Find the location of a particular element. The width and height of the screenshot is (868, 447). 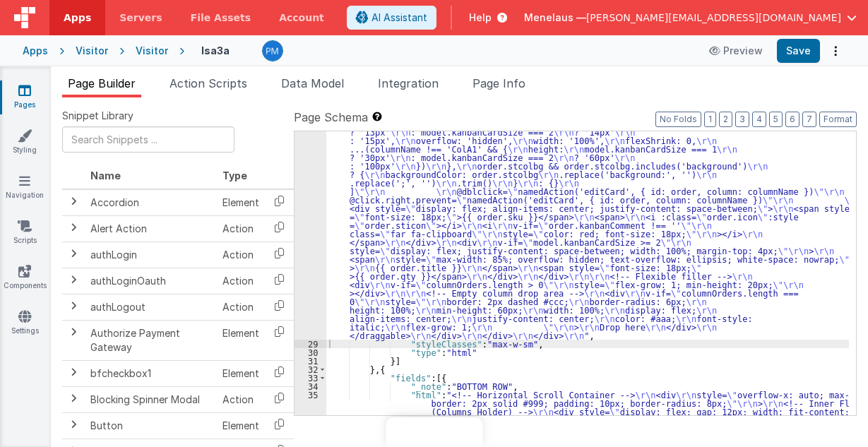

button: 7 is located at coordinates (810, 119).